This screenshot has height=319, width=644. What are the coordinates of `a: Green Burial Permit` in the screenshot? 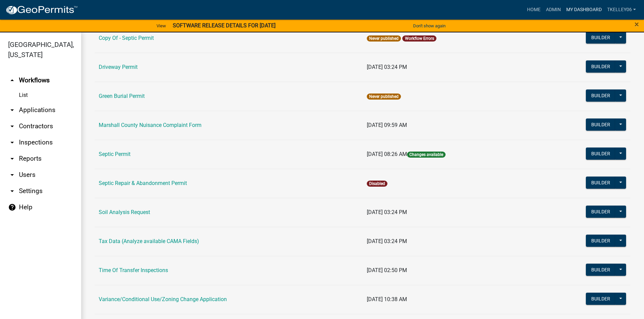 It's located at (122, 96).